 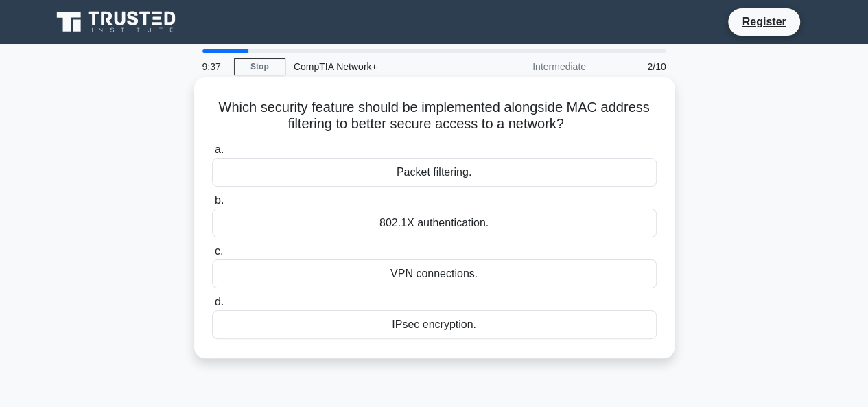 What do you see at coordinates (534, 66) in the screenshot?
I see `div: Intermediate` at bounding box center [534, 66].